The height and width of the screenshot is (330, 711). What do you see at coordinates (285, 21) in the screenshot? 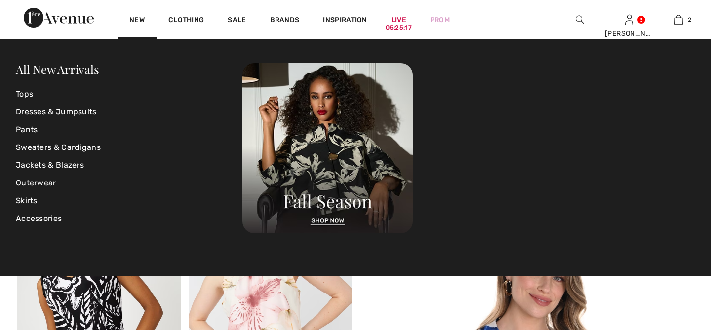
I see `a: Brands` at bounding box center [285, 21].